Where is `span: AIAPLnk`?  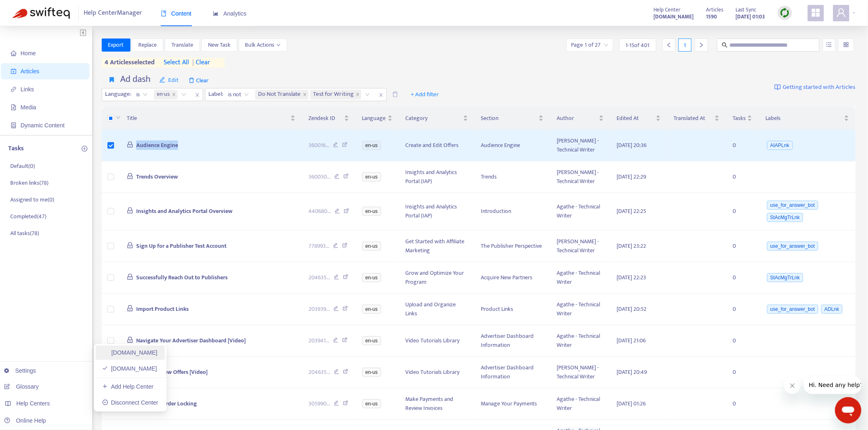 span: AIAPLnk is located at coordinates (780, 146).